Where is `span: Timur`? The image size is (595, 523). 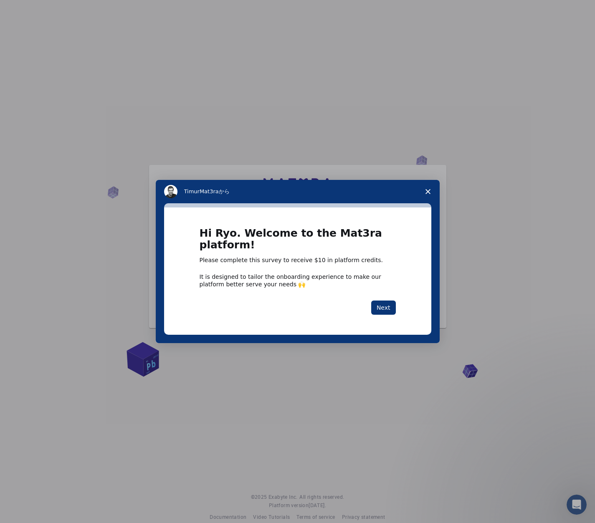 span: Timur is located at coordinates (192, 191).